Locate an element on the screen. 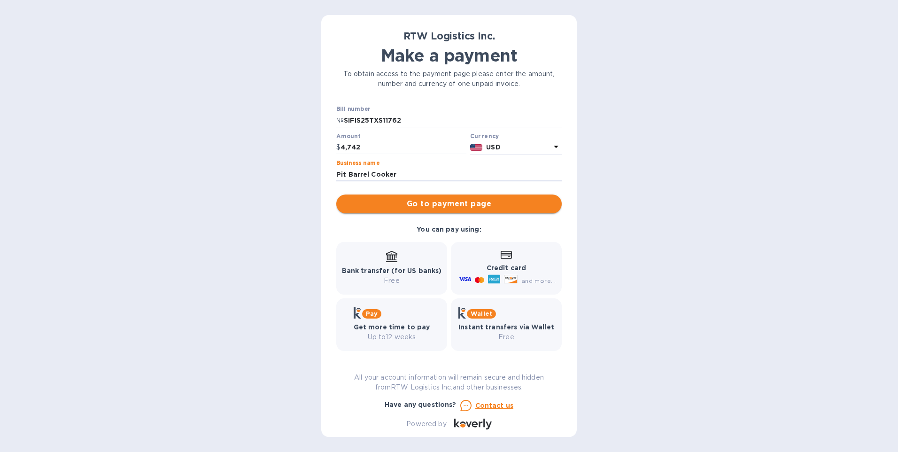  b: You can pay using: is located at coordinates (448, 229).